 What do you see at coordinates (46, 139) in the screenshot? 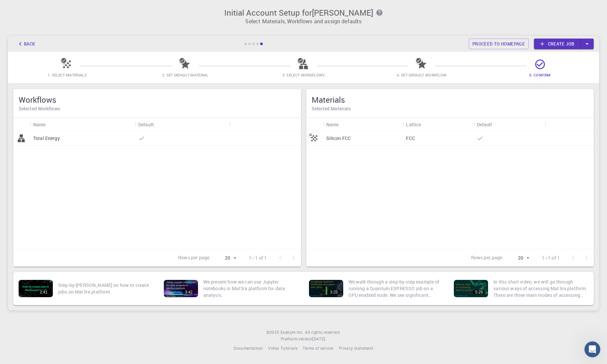
I see `p: Total Energy` at bounding box center [46, 139].